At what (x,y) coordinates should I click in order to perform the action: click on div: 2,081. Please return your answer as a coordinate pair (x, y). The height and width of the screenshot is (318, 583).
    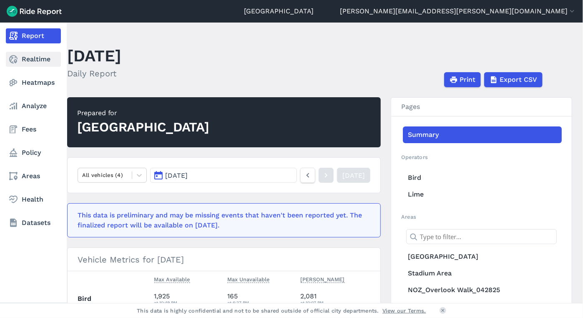
    Looking at the image, I should click on (336, 298).